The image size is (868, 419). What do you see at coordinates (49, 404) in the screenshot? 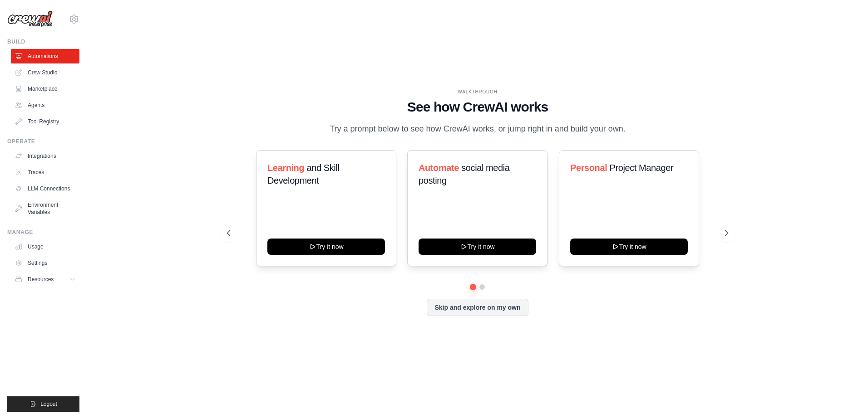
I see `span: Logout` at bounding box center [49, 404].